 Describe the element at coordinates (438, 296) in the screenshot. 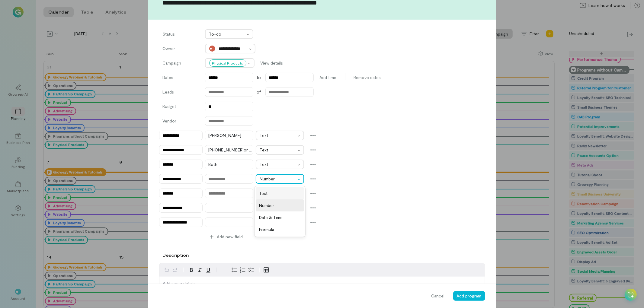

I see `span: Cancel` at that location.